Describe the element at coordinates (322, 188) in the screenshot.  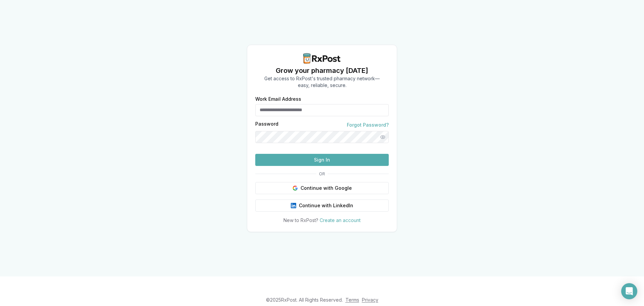
I see `button: Continue with Google` at that location.